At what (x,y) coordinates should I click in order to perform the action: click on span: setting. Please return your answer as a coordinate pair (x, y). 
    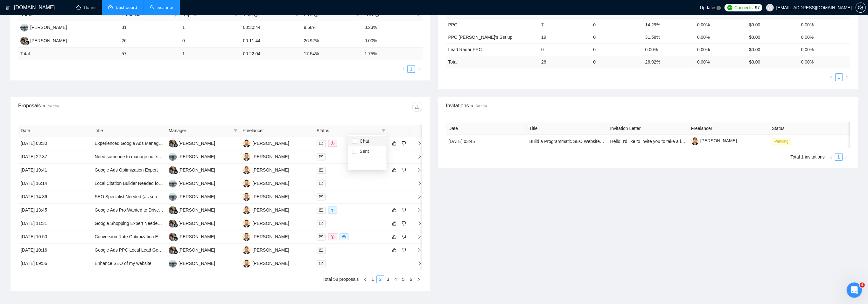
    Looking at the image, I should click on (861, 7).